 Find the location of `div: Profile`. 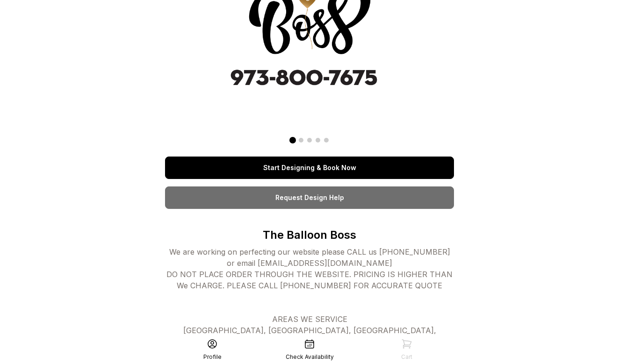

div: Profile is located at coordinates (212, 357).